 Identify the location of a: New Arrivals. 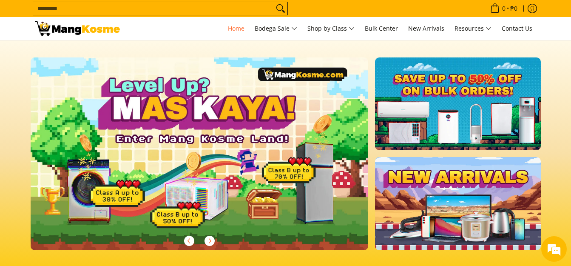
(426, 29).